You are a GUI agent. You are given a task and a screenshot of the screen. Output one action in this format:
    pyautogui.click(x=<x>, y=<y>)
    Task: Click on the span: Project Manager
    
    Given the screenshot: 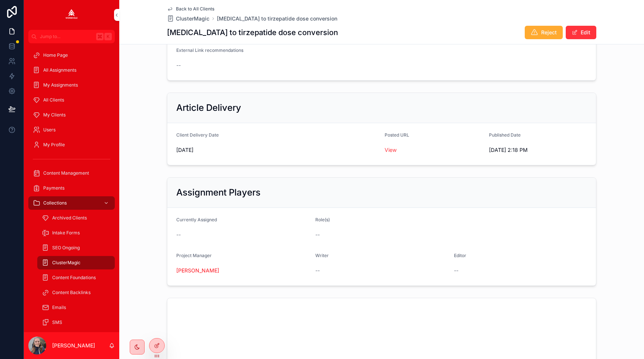 What is the action you would take?
    pyautogui.click(x=194, y=255)
    